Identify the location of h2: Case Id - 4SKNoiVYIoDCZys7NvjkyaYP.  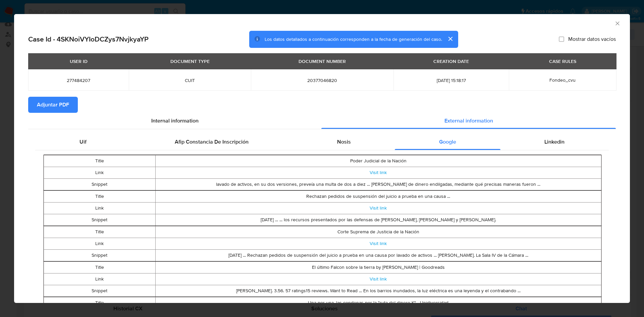
(88, 39).